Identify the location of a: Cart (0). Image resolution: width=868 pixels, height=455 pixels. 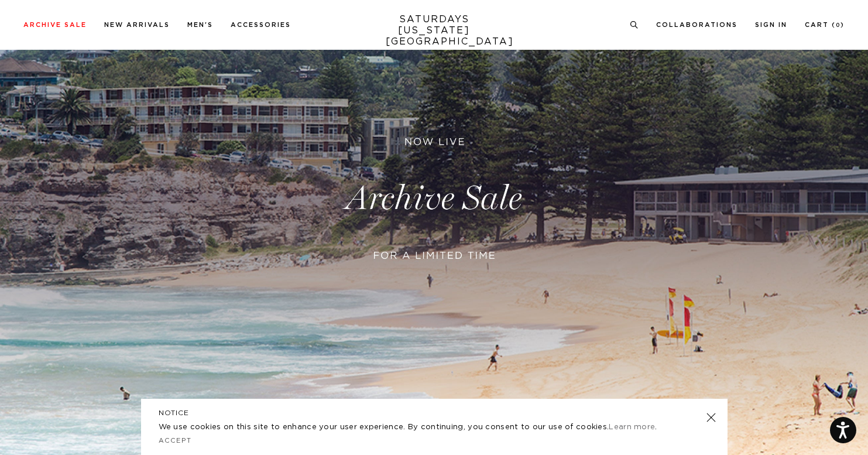
(825, 25).